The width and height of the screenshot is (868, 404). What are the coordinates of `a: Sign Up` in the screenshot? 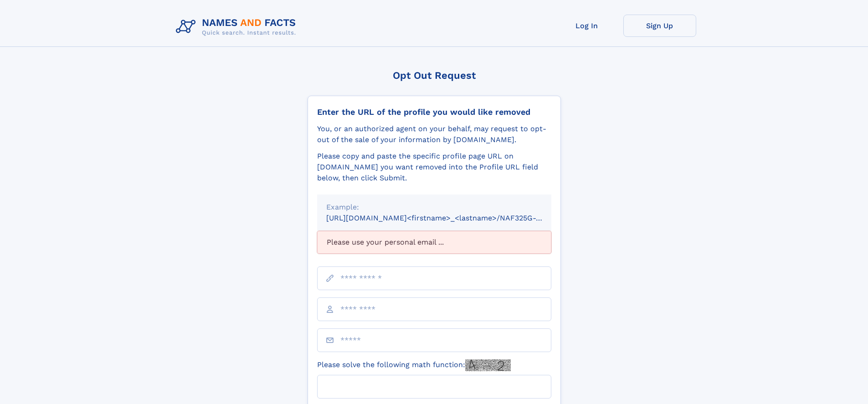 It's located at (660, 26).